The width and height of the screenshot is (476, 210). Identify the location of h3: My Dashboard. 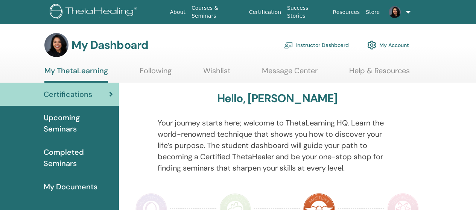
(110, 45).